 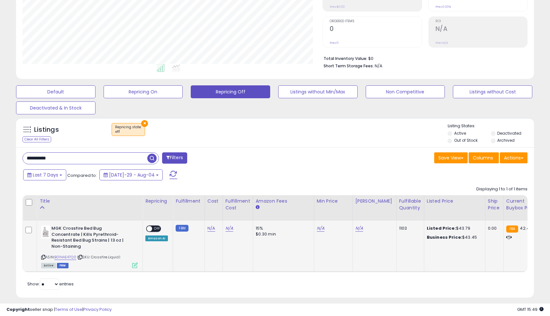 I want to click on div: $43.79, so click(x=454, y=228).